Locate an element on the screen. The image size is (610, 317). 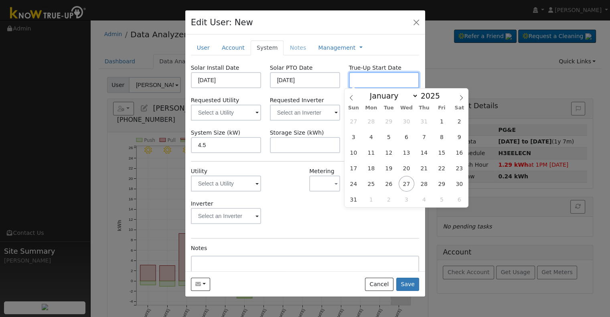
span: August 2, 2025 is located at coordinates (459, 121).